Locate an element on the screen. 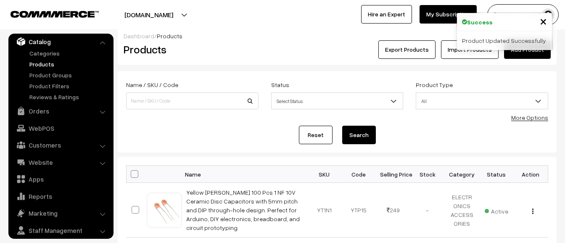 The height and width of the screenshot is (243, 565). a: Reports is located at coordinates (60, 196).